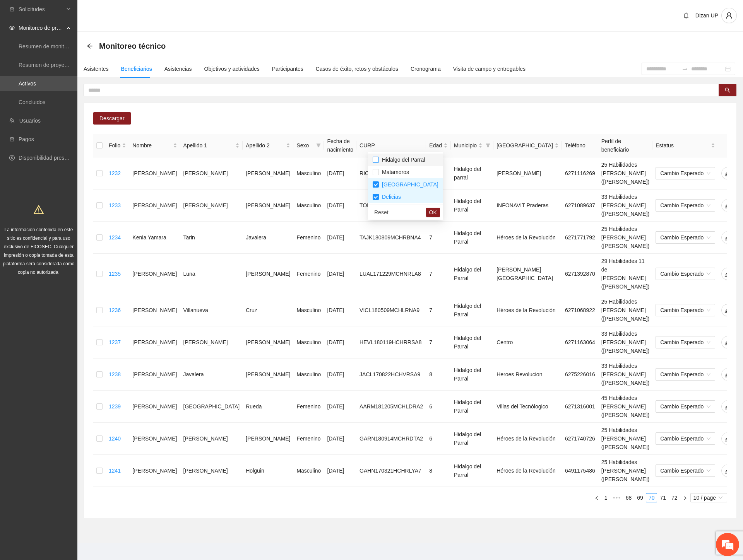 This screenshot has width=743, height=560. What do you see at coordinates (682, 145) in the screenshot?
I see `span: Estatus` at bounding box center [682, 145].